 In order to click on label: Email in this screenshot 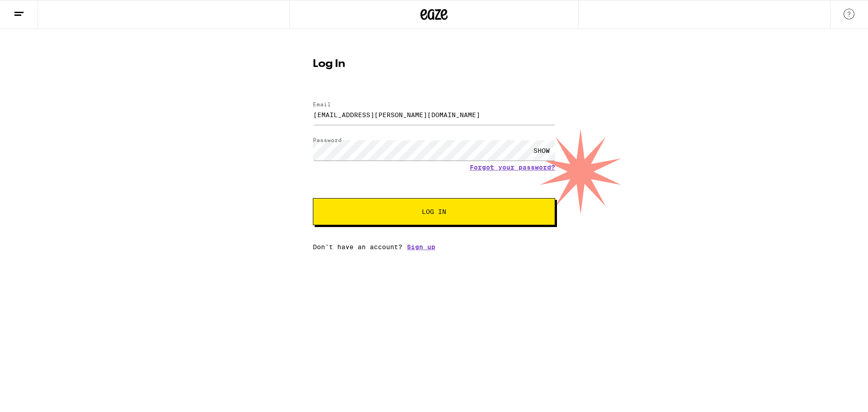, I will do `click(322, 104)`.